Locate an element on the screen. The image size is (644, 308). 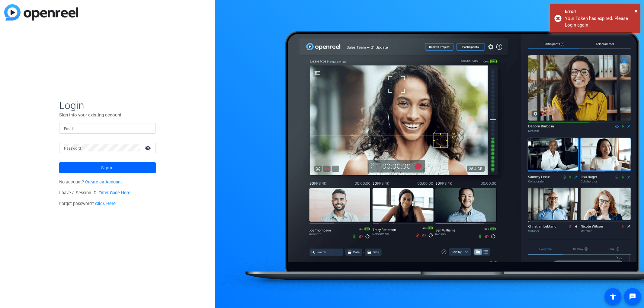
span: No account? is located at coordinates (90, 182).